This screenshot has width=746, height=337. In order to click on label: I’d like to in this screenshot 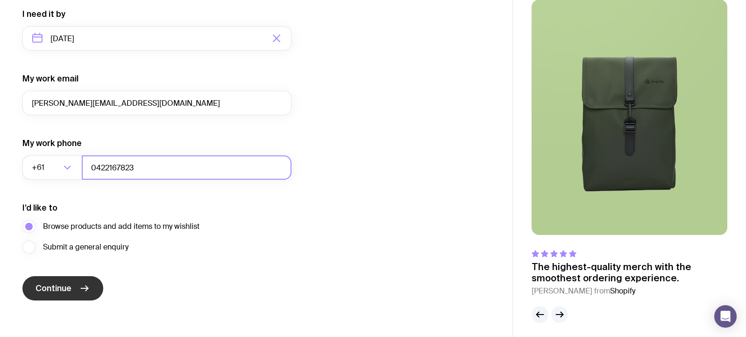, I will do `click(40, 208)`.